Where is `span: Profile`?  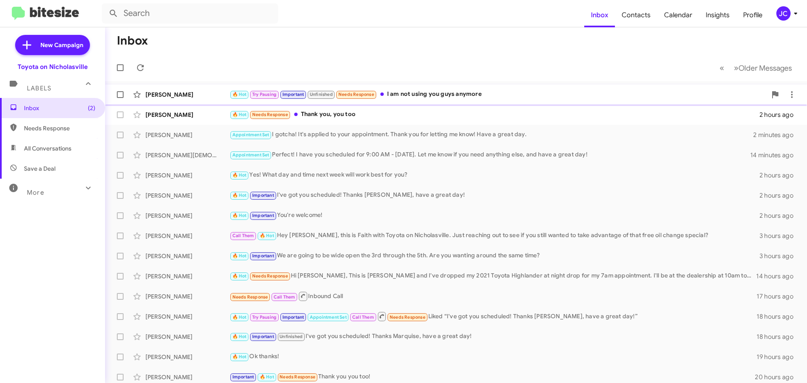 span: Profile is located at coordinates (753, 15).